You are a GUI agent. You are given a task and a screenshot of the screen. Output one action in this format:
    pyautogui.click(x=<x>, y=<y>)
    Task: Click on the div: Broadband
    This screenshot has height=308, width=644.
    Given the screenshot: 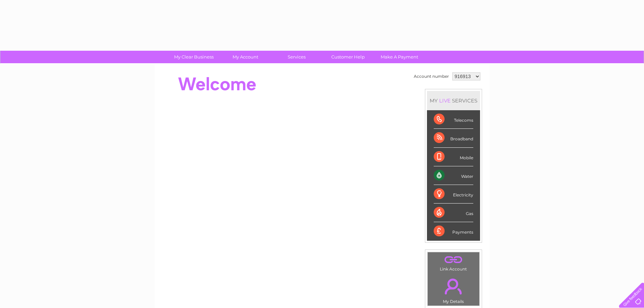 What is the action you would take?
    pyautogui.click(x=454, y=138)
    